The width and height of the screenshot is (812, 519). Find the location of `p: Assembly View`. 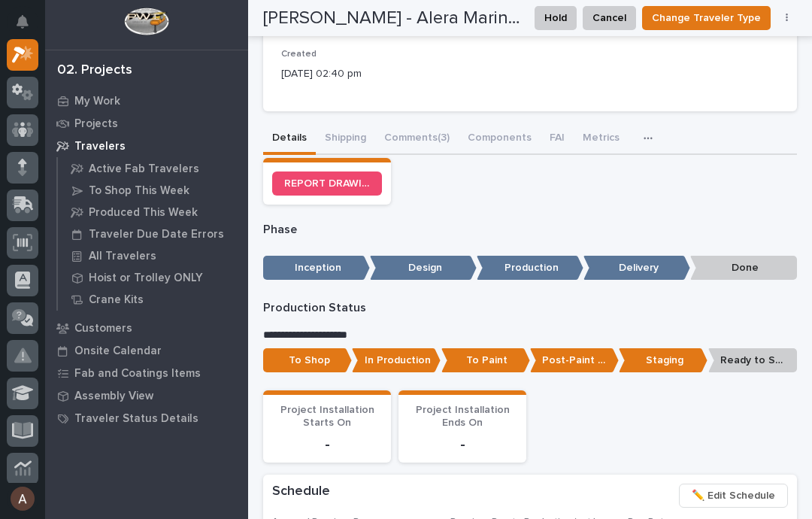

p: Assembly View is located at coordinates (113, 396).